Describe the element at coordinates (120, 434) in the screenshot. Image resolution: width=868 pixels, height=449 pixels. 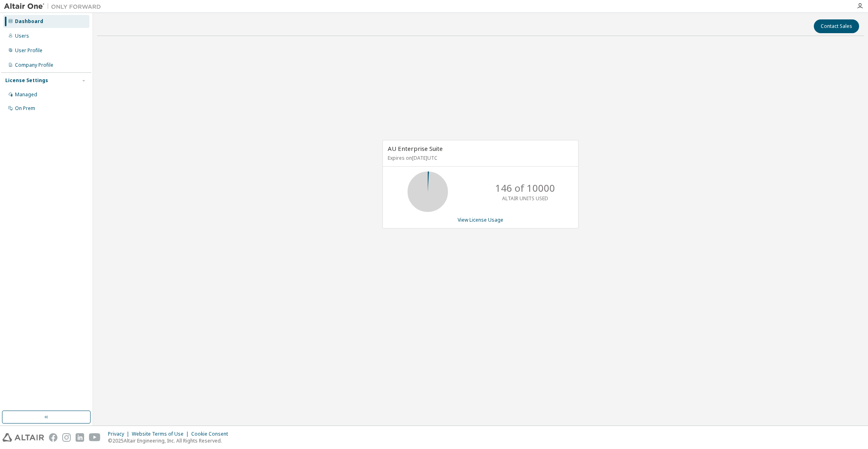
I see `div: Privacy` at that location.